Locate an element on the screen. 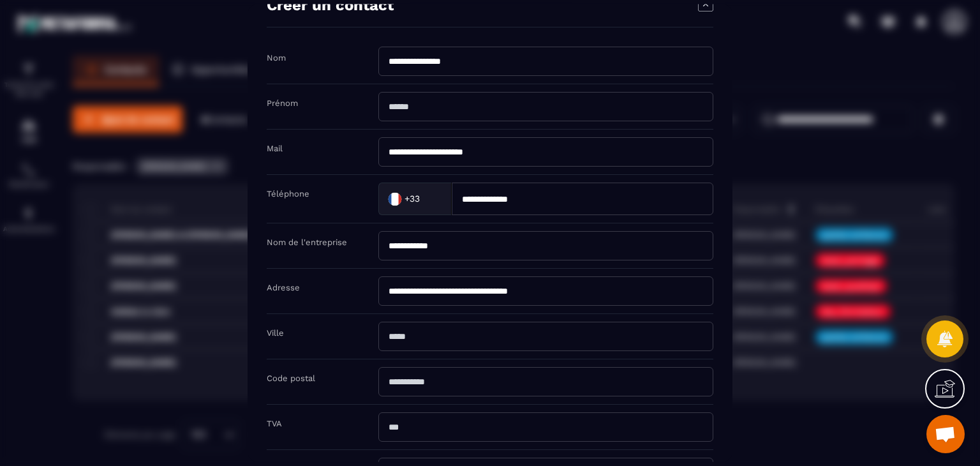 The height and width of the screenshot is (466, 980). span: +33 is located at coordinates (412, 199).